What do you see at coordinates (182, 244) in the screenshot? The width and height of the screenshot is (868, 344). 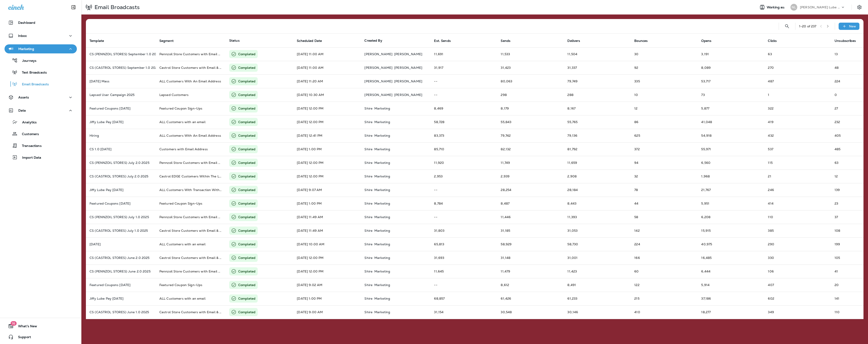 I see `span: ALL Customers with an email` at bounding box center [182, 244].